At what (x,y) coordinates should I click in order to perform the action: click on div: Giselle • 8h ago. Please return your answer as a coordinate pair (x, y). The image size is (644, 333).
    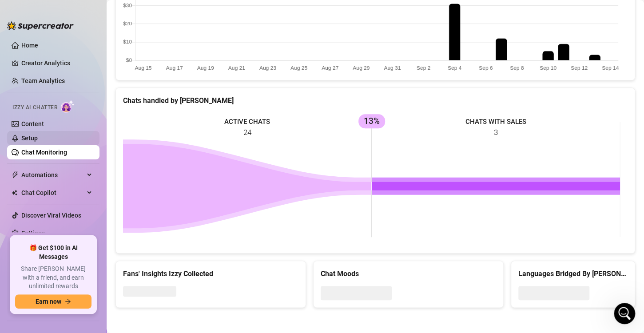
    Looking at the image, I should click on (36, 139).